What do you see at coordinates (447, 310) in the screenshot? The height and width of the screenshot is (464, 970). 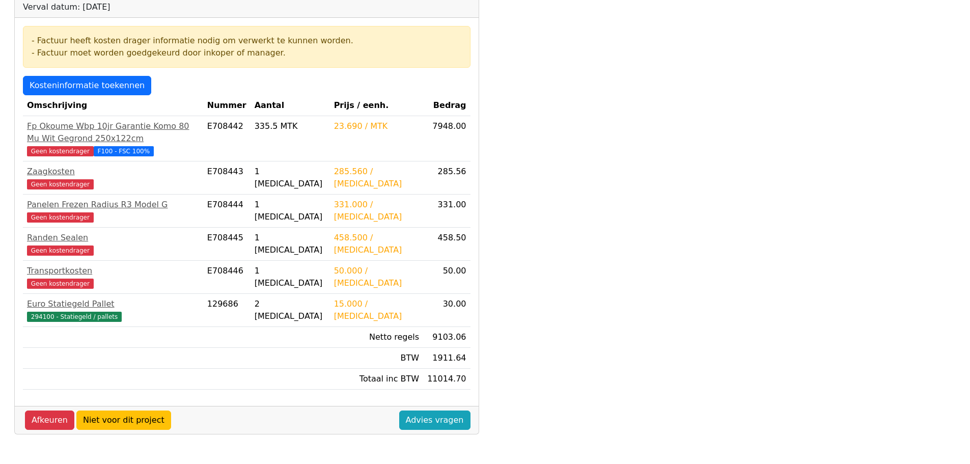 I see `td: 30.00` at bounding box center [447, 310].